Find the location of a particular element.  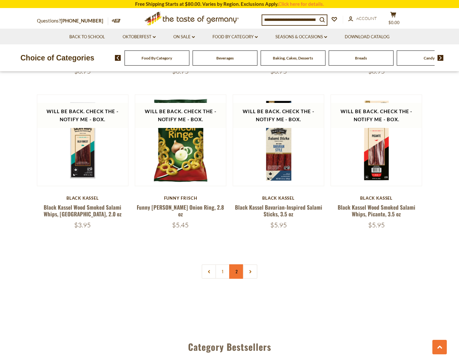

span: Baking, Cakes, Desserts is located at coordinates (293, 58).